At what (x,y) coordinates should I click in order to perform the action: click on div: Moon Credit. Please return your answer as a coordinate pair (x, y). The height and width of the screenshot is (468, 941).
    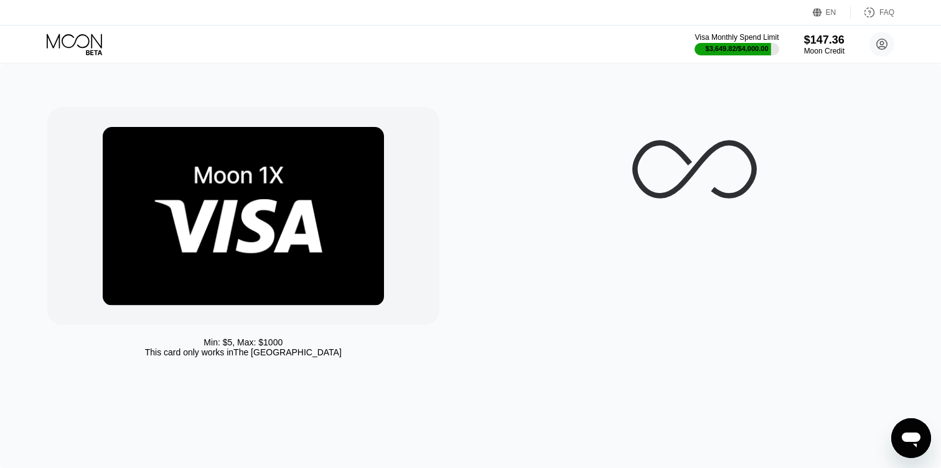
    Looking at the image, I should click on (824, 51).